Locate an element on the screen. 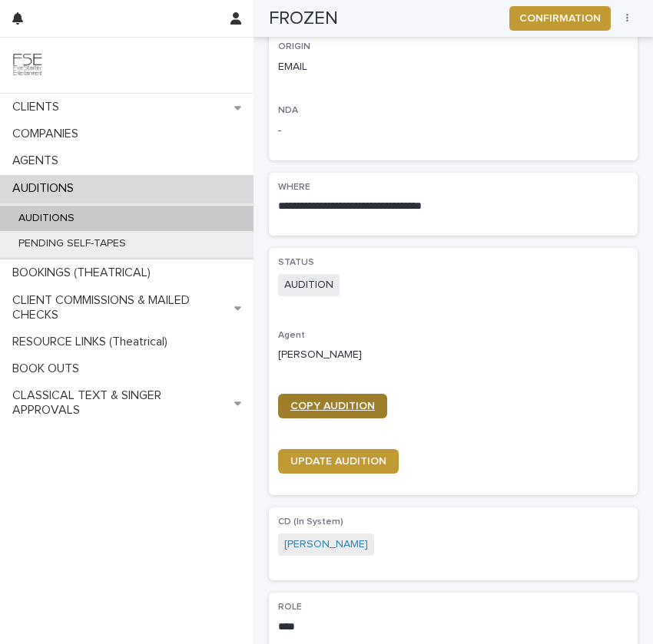  p: BOOKINGS (THEATRICAL) is located at coordinates (85, 273).